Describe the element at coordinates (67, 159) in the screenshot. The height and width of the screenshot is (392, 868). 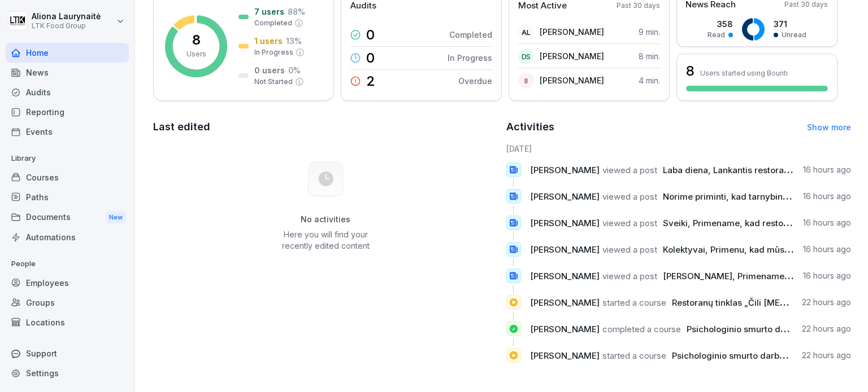
I see `p: Library` at that location.